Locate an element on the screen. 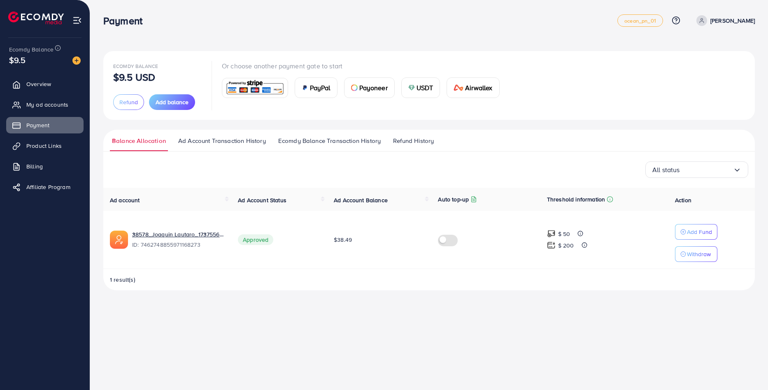 This screenshot has width=768, height=390. span: Approved is located at coordinates (256, 240).